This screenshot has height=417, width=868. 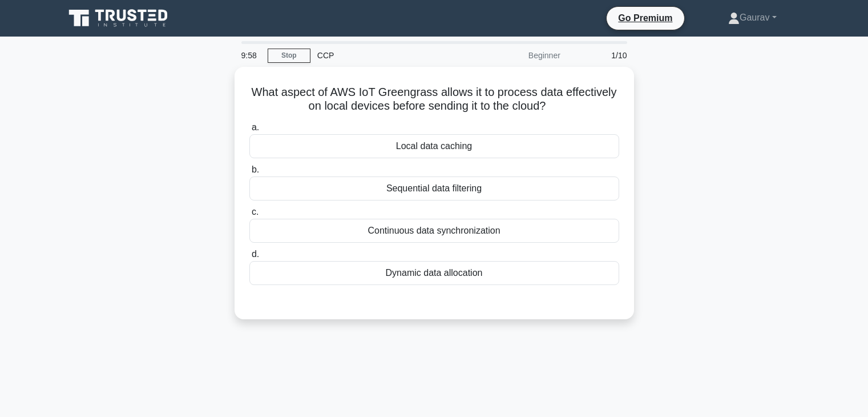 I want to click on div: Continuous data synchronization, so click(x=434, y=231).